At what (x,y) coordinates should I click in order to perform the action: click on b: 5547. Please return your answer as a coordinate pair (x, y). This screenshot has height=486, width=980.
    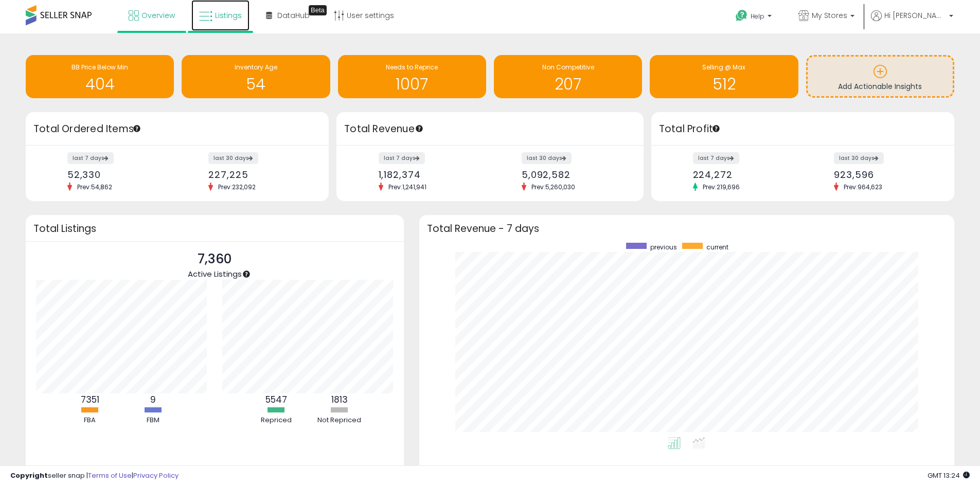
    Looking at the image, I should click on (276, 400).